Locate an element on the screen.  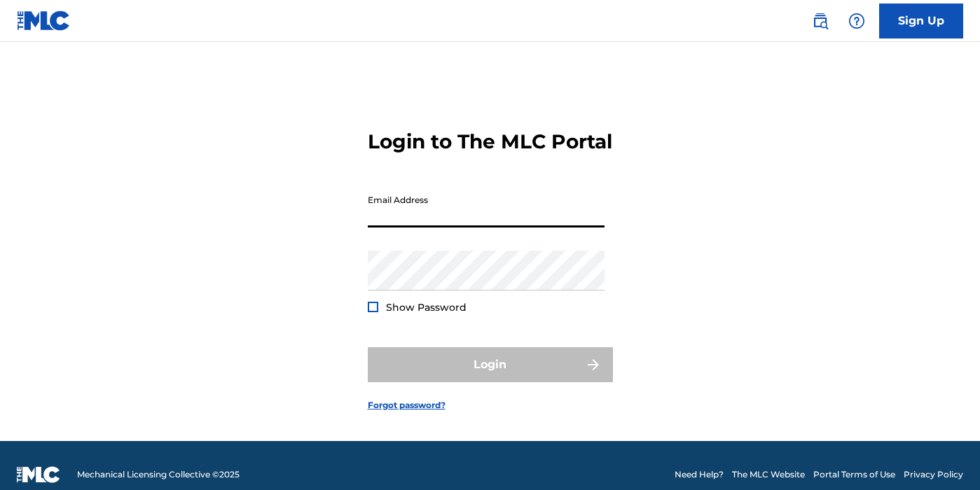
a: Public Search is located at coordinates (821, 21).